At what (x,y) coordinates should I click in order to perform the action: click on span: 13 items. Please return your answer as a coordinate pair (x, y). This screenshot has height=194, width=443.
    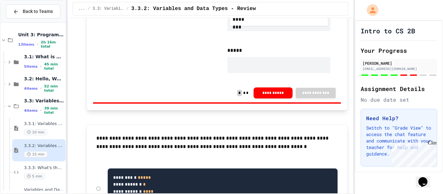
    Looking at the image, I should click on (26, 44).